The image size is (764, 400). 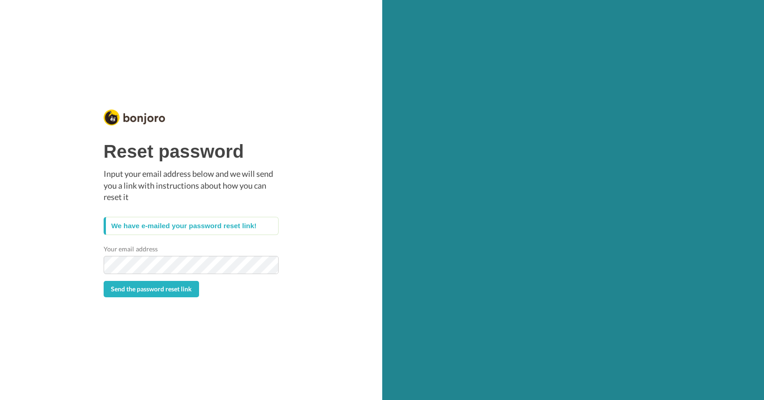 I want to click on span: Send the password reset link, so click(x=151, y=289).